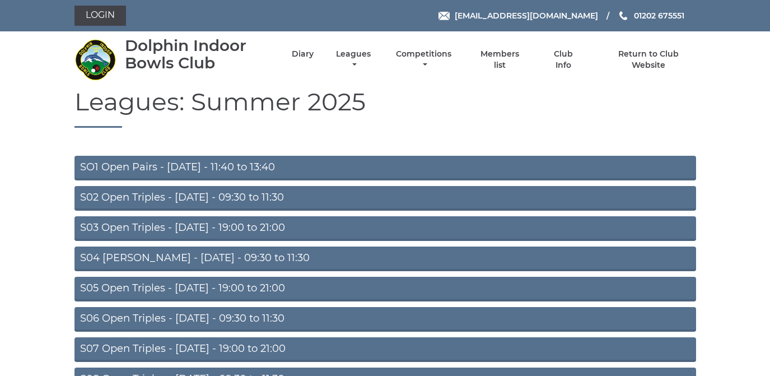  What do you see at coordinates (500, 59) in the screenshot?
I see `a: Members list` at bounding box center [500, 59].